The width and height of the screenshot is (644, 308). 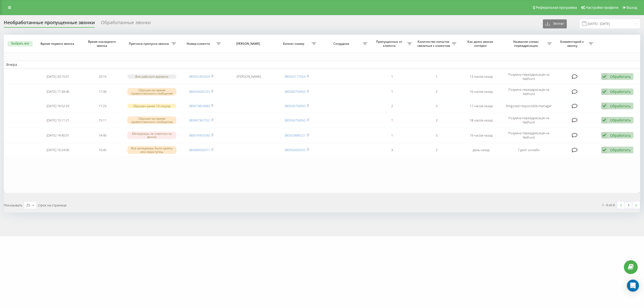 What do you see at coordinates (481, 135) in the screenshot?
I see `td: 19 часов назад` at bounding box center [481, 135].